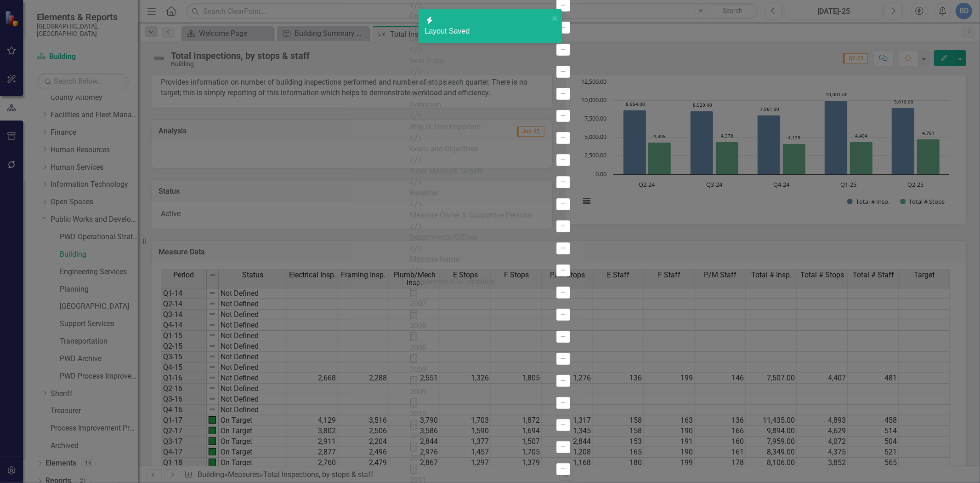  What do you see at coordinates (490, 458) in the screenshot?
I see `div: 2011` at bounding box center [490, 458].